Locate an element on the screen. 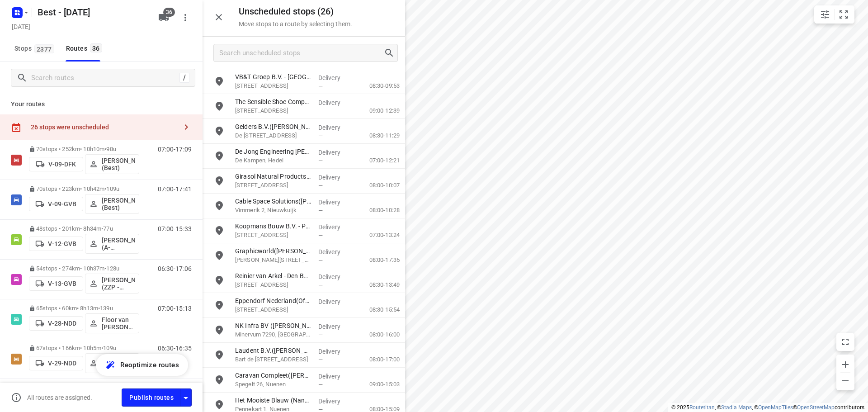 The width and height of the screenshot is (868, 412). span: 36 is located at coordinates (169, 12).